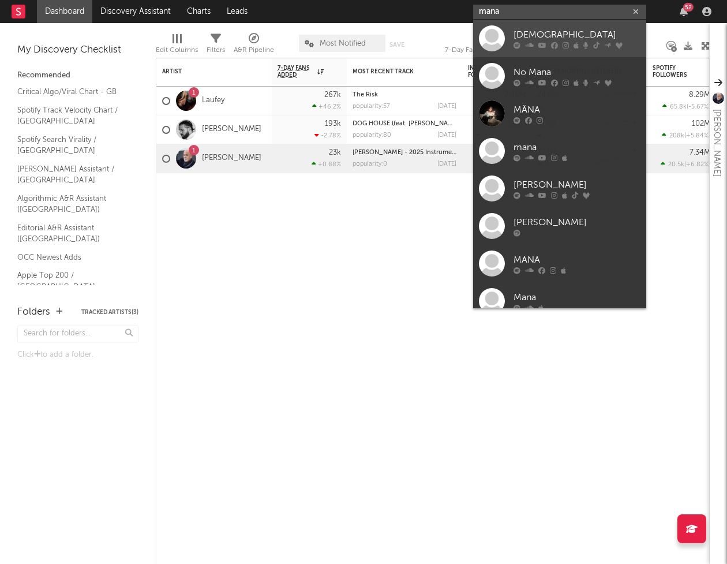  What do you see at coordinates (206, 72) in the screenshot?
I see `div: Artist` at bounding box center [206, 72].